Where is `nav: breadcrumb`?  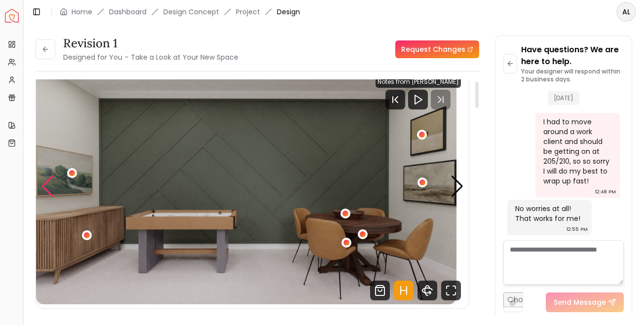
nav: breadcrumb is located at coordinates (180, 12).